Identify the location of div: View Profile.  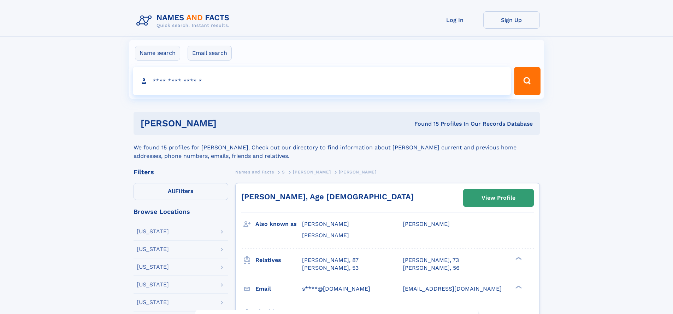
(499, 198).